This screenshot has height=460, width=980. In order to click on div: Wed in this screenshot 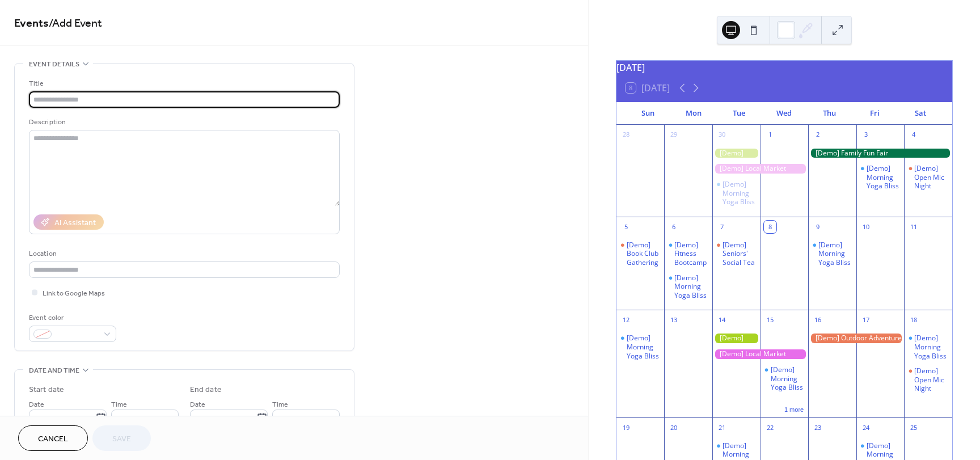, I will do `click(785, 113)`.